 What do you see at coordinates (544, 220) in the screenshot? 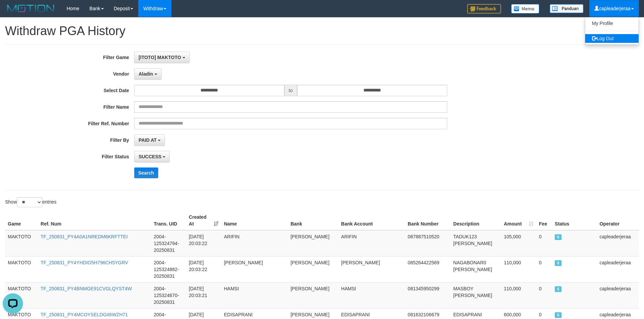
I see `th: Fee` at bounding box center [544, 220].